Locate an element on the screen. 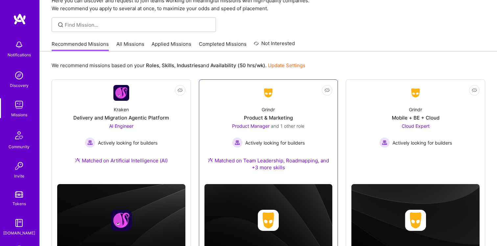 Image resolution: width=497 pixels, height=246 pixels. img: Invite is located at coordinates (19, 166).